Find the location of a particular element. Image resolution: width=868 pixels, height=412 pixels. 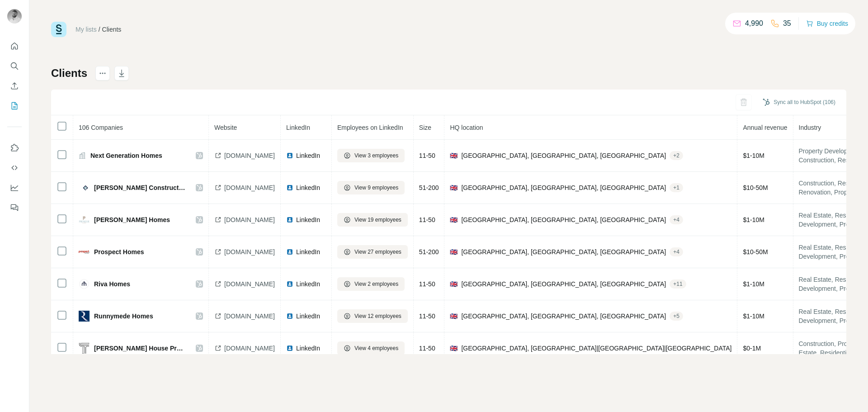

button: Sync all to HubSpot (106) is located at coordinates (799, 102).